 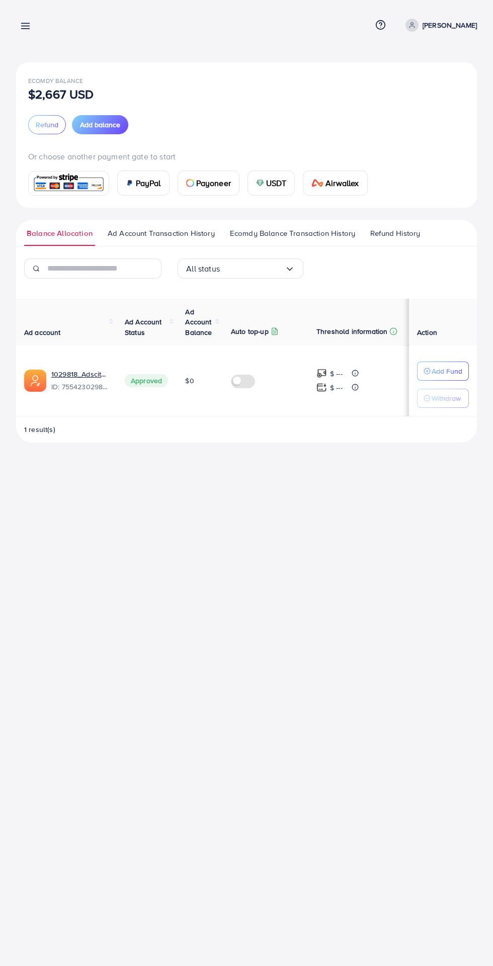 I want to click on span: Refund, so click(x=47, y=125).